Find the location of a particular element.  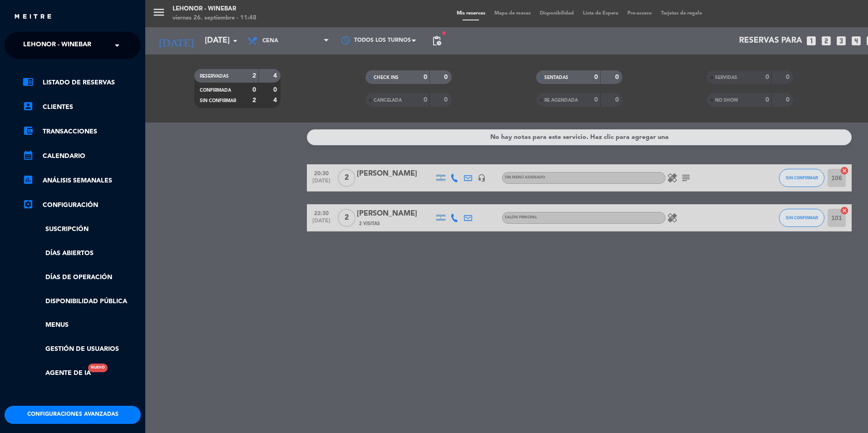

a: Menus is located at coordinates (82, 325).